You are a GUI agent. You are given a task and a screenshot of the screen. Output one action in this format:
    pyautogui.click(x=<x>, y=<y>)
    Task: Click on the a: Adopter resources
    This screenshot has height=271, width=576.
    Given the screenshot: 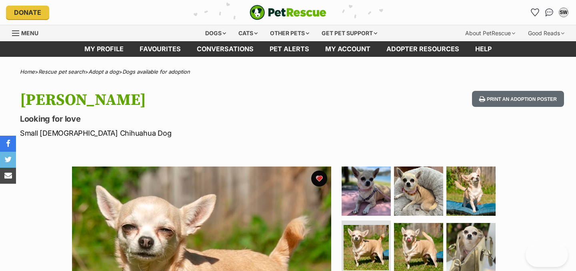 What is the action you would take?
    pyautogui.click(x=423, y=49)
    